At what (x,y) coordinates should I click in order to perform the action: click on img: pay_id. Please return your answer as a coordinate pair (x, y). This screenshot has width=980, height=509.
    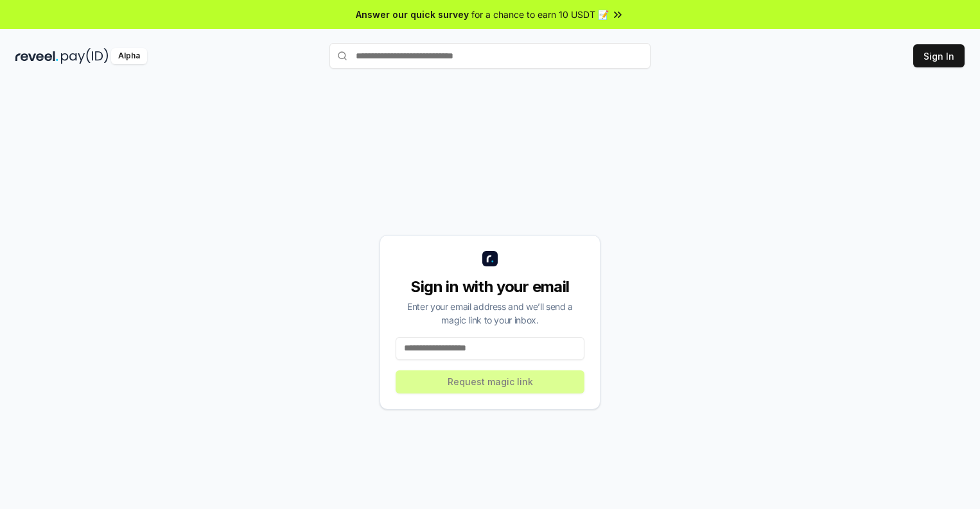
    Looking at the image, I should click on (84, 56).